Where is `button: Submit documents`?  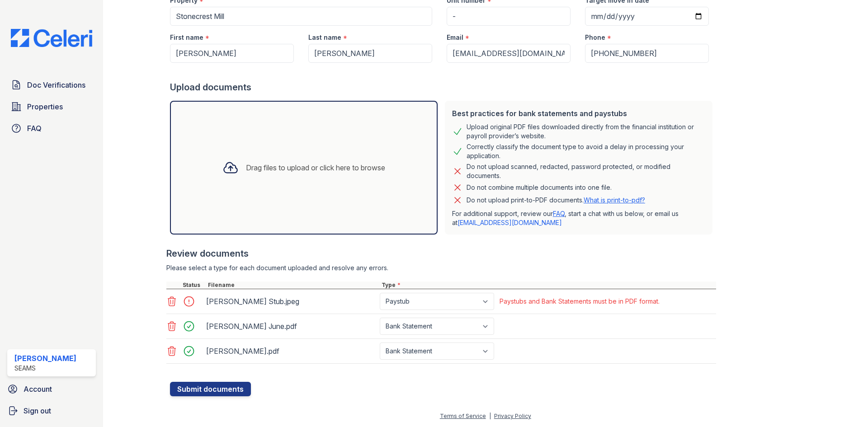 button: Submit documents is located at coordinates (211, 389).